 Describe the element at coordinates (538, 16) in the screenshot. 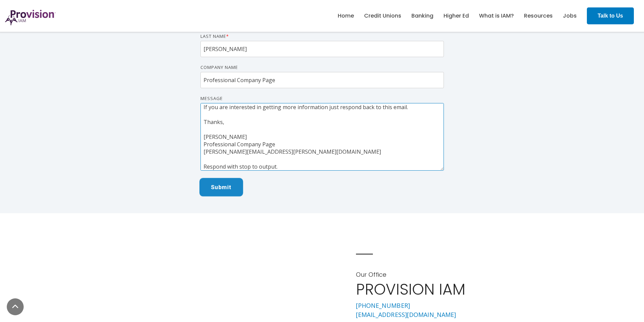

I see `a: Resources` at that location.